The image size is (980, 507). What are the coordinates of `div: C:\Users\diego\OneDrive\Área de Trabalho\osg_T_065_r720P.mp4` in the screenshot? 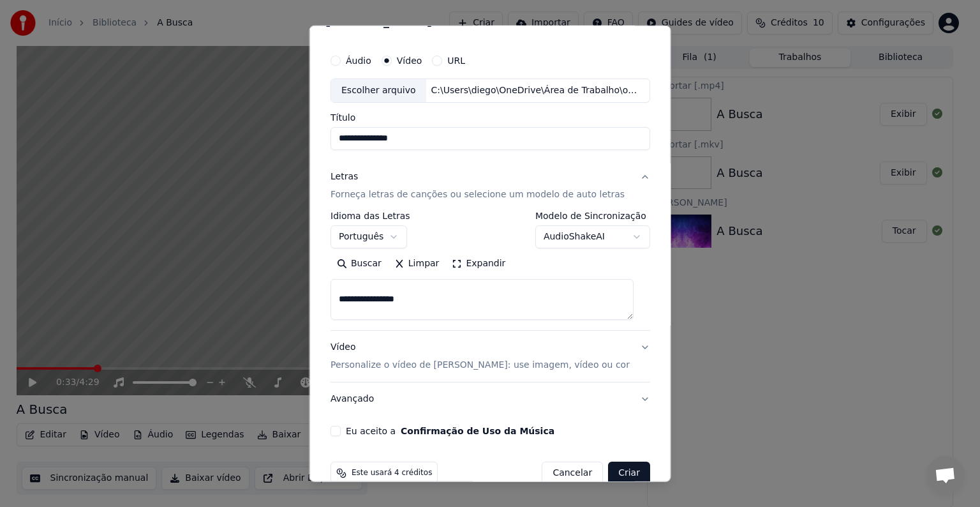 It's located at (534, 91).